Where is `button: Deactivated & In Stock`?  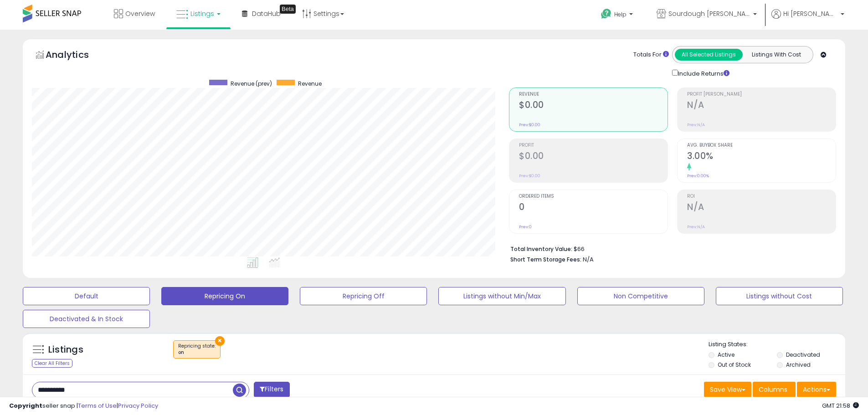
button: Deactivated & In Stock is located at coordinates (86, 319).